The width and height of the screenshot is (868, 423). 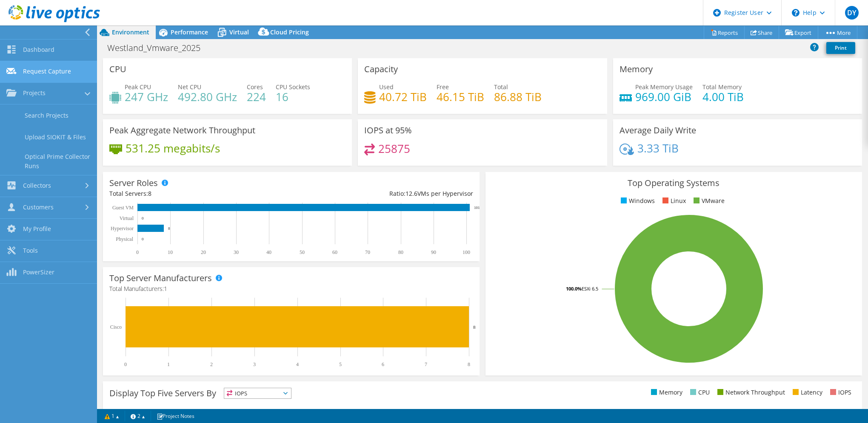 What do you see at coordinates (426, 364) in the screenshot?
I see `text: 7` at bounding box center [426, 364].